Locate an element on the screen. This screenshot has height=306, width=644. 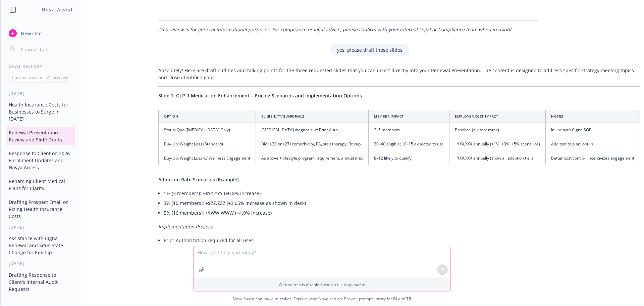
li: Prior Authorization required for all uses is located at coordinates (402, 240).